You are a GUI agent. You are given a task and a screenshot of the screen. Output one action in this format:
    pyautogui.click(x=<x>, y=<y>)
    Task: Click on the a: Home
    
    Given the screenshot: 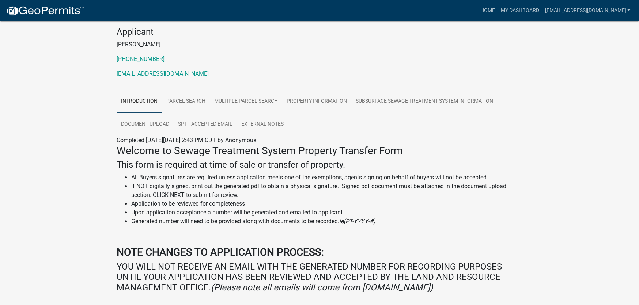 What is the action you would take?
    pyautogui.click(x=487, y=11)
    